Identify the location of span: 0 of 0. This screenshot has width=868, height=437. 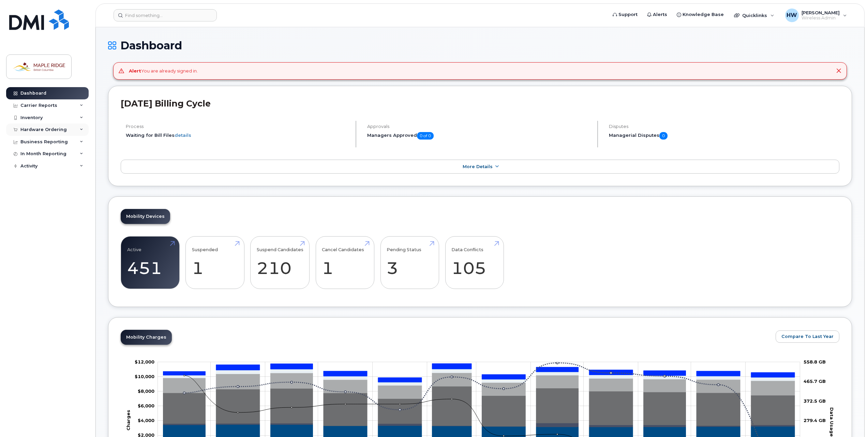
(425, 136).